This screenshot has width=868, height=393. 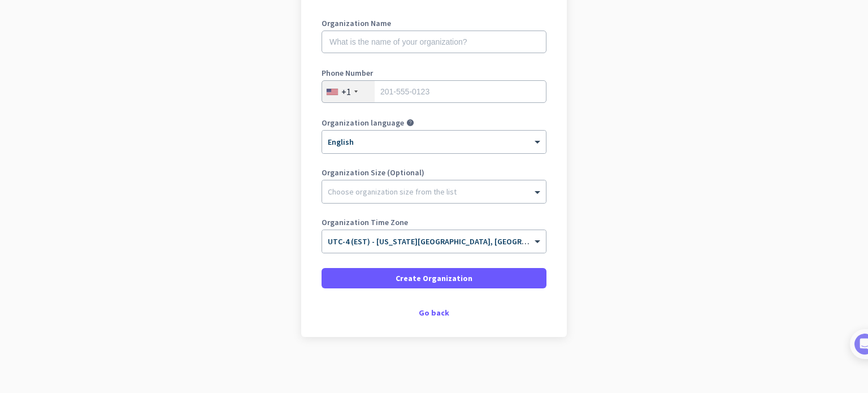 What do you see at coordinates (434, 42) in the screenshot?
I see `input: What is the name of your organization?` at bounding box center [434, 42].